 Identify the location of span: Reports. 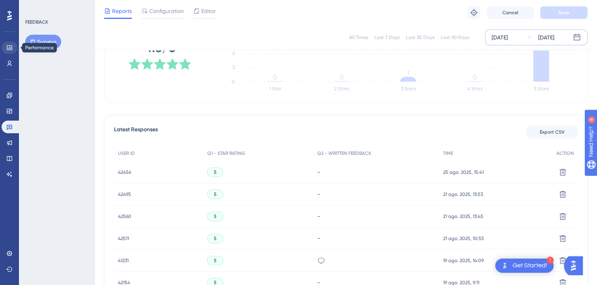
(122, 11).